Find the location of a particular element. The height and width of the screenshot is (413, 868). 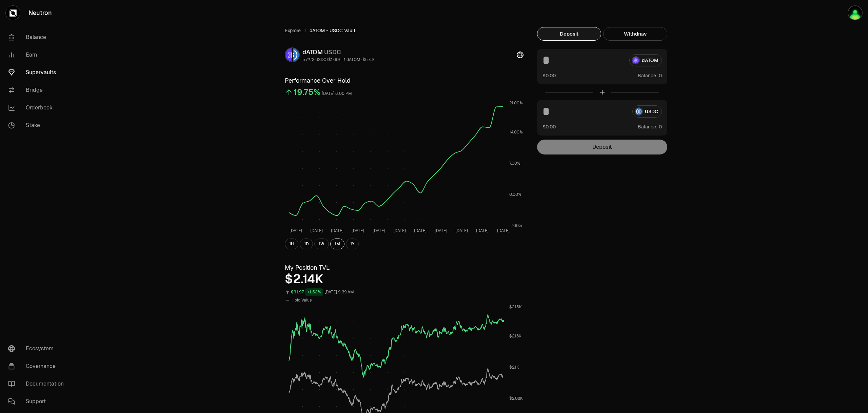

tspan: $2.1K is located at coordinates (514, 367).